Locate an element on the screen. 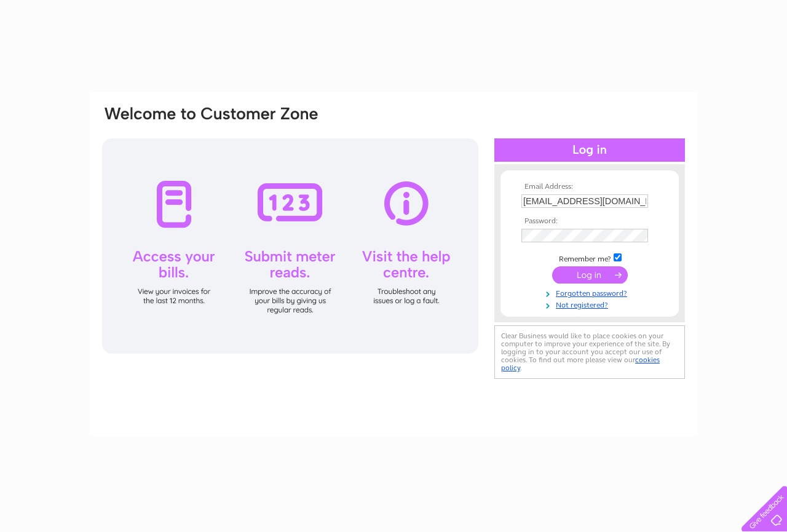 Image resolution: width=787 pixels, height=532 pixels. a: Forgotten password? is located at coordinates (591, 292).